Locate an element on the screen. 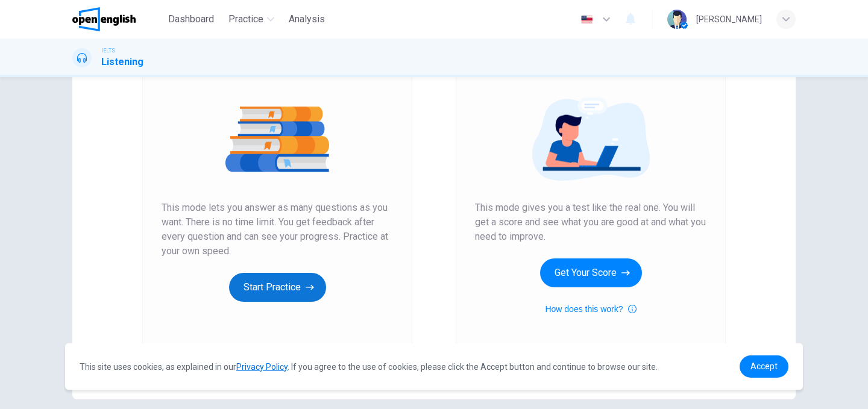 This screenshot has width=868, height=409. span: Practice is located at coordinates (246, 19).